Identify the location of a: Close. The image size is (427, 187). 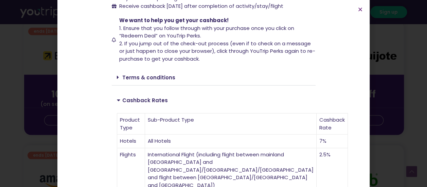
(360, 9).